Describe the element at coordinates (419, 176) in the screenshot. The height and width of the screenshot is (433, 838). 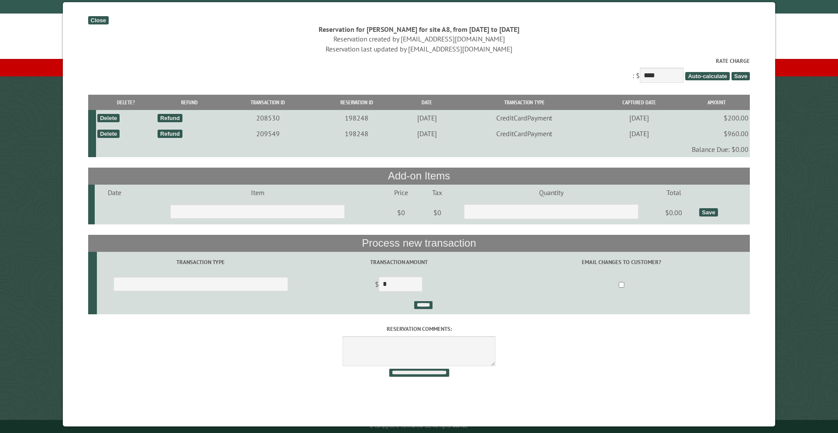
I see `th: Add-on Items` at that location.